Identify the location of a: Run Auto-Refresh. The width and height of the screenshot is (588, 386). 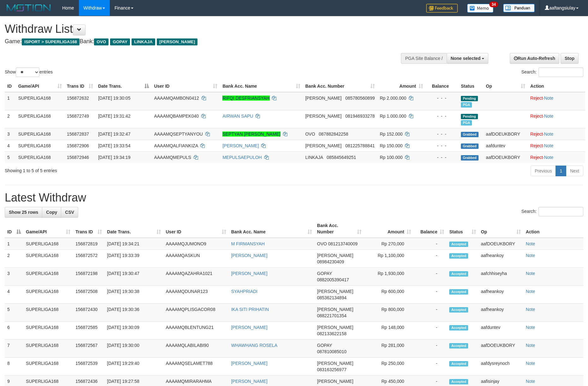
(535, 58).